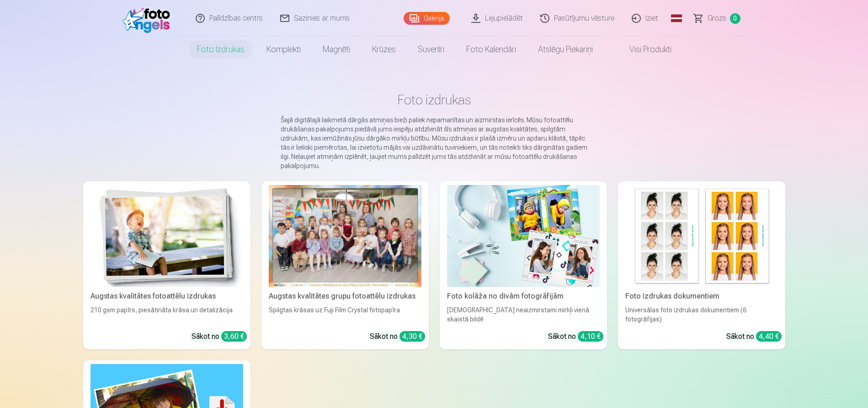 Image resolution: width=868 pixels, height=408 pixels. Describe the element at coordinates (702, 296) in the screenshot. I see `div: Foto izdrukas dokumentiem` at that location.